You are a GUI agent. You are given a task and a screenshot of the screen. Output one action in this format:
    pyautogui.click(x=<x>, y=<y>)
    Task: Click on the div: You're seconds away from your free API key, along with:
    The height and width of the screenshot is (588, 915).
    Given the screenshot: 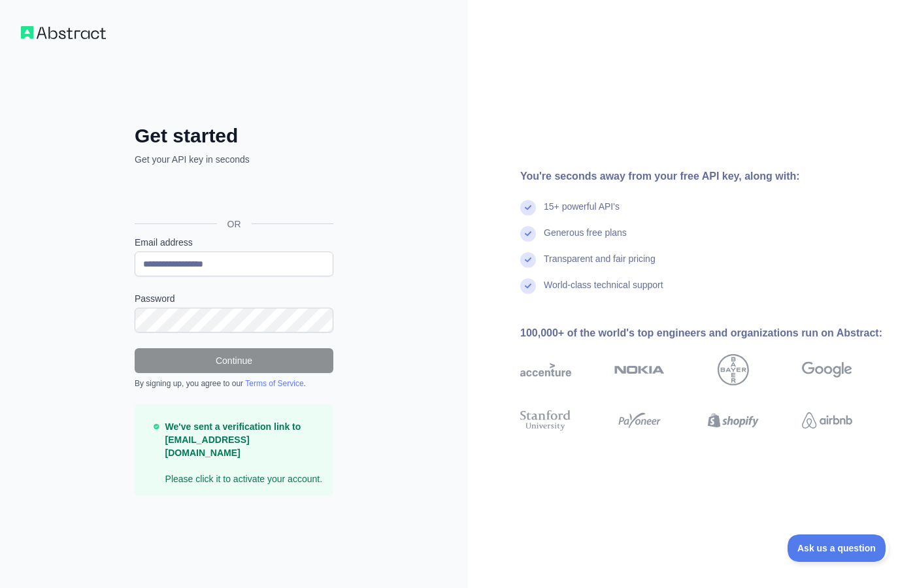 What is the action you would take?
    pyautogui.click(x=707, y=177)
    